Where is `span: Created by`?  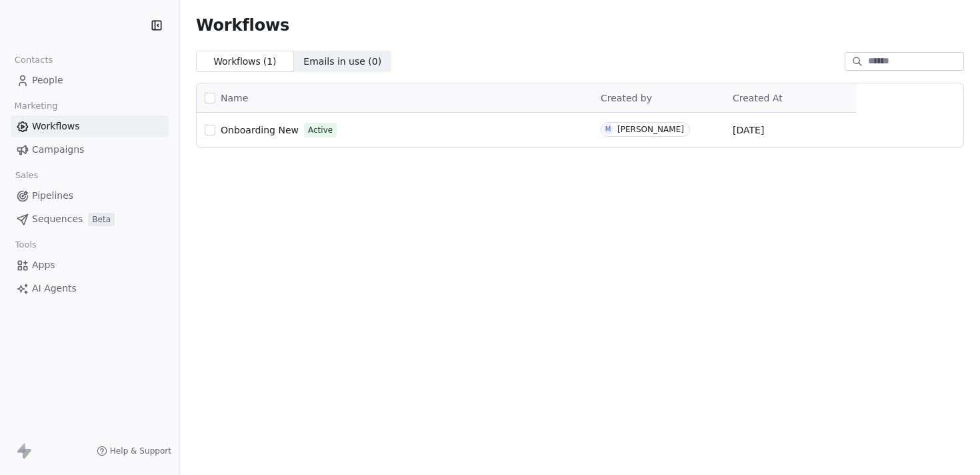 span: Created by is located at coordinates (626, 98).